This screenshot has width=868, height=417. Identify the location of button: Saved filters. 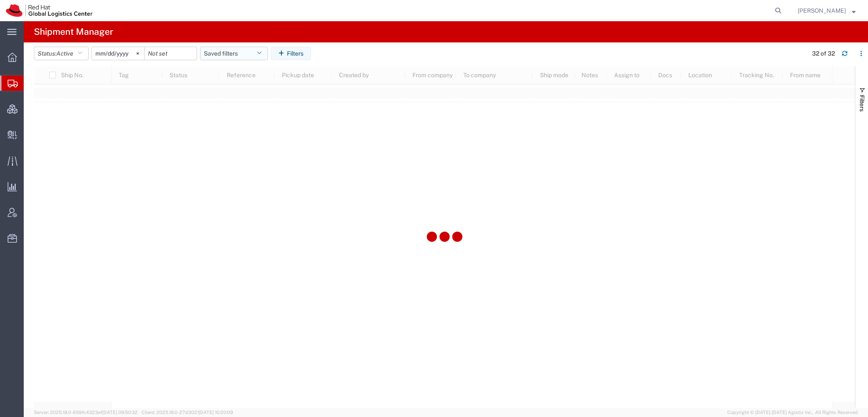
(234, 53).